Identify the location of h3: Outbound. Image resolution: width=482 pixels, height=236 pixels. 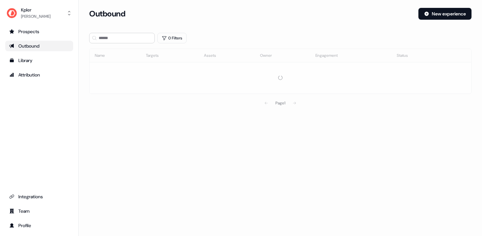
(107, 14).